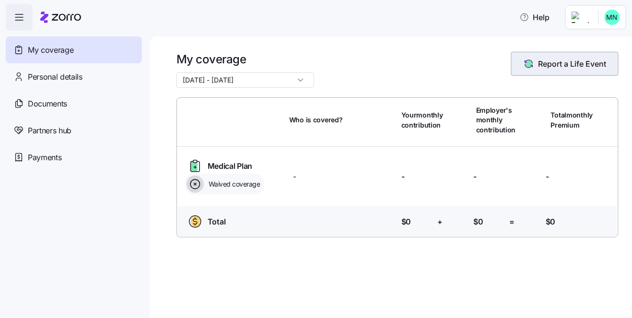 Image resolution: width=632 pixels, height=318 pixels. I want to click on span: Help, so click(535, 17).